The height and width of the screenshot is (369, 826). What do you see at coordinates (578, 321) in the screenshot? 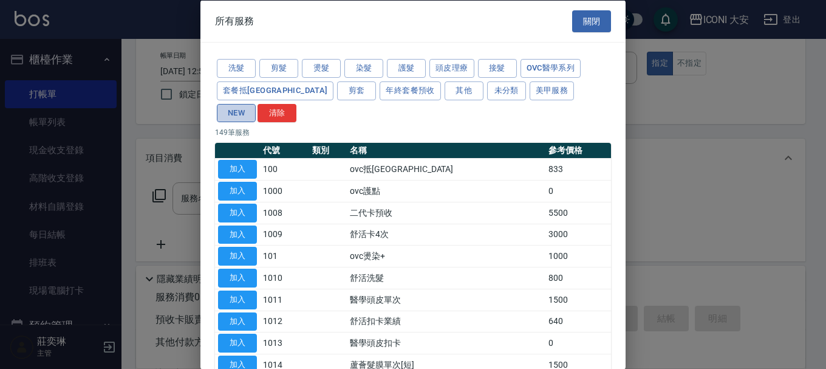
I see `td: 640` at bounding box center [578, 321].